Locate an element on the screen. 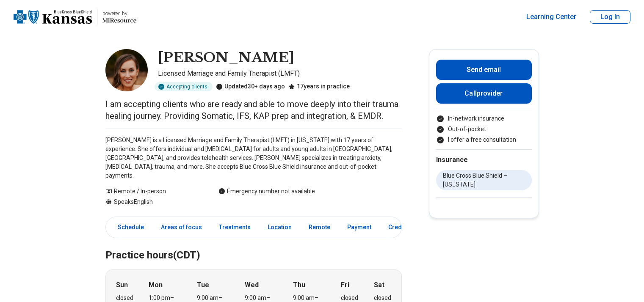 The image size is (644, 302). p: Licensed Marriage and Family Therapist (LMFT) is located at coordinates (280, 74).